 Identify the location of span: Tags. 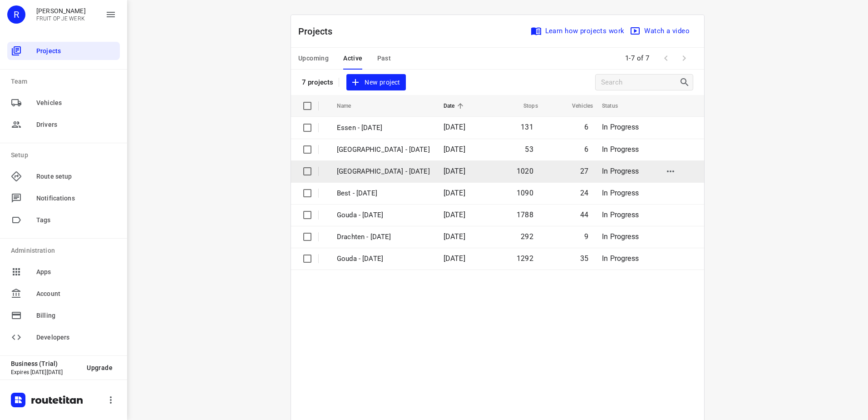
(76, 220).